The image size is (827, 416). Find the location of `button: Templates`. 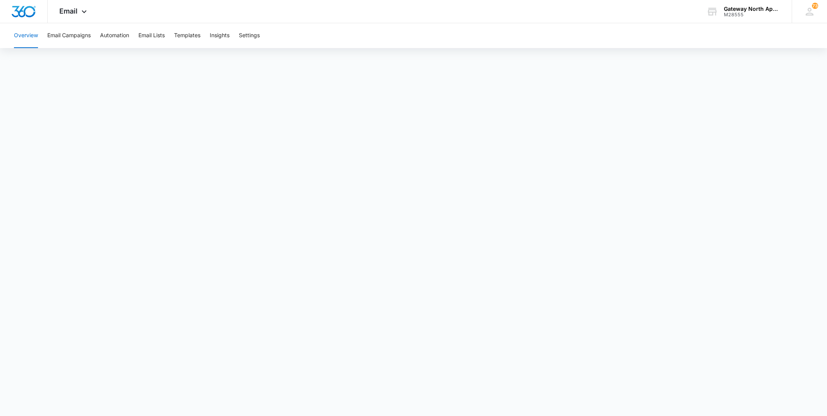

button: Templates is located at coordinates (187, 36).